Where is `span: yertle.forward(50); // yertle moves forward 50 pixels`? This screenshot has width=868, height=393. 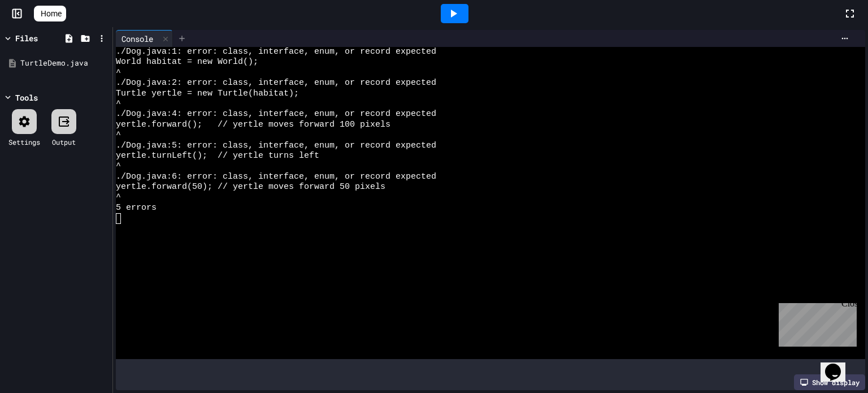 span: yertle.forward(50); // yertle moves forward 50 pixels is located at coordinates (250, 187).